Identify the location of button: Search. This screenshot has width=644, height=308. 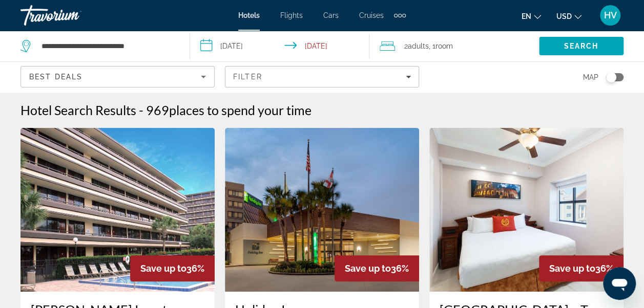
(581, 46).